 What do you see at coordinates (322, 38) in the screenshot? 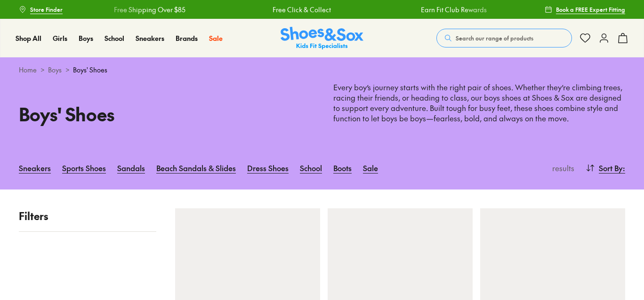
I see `img: SNS_Logo_Responsive.svg` at bounding box center [322, 38].